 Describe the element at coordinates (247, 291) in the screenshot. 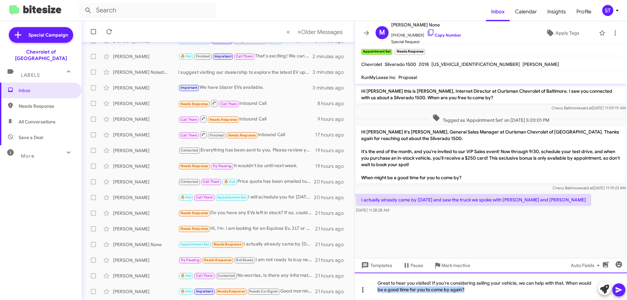

I see `div: Good morning, thanks for the info, unfortunately, I was previously denied auto financing so unles...` at that location.